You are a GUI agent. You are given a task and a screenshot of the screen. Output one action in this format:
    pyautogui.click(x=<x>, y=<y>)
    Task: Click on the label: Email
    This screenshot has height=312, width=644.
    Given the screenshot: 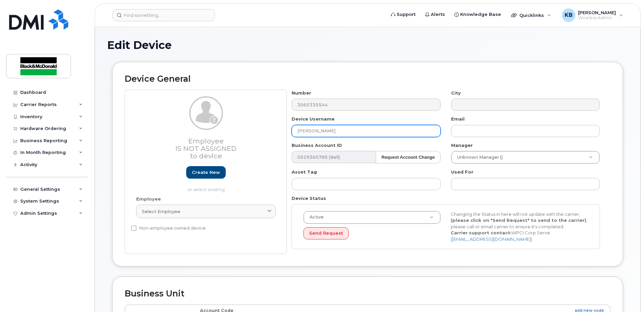 What is the action you would take?
    pyautogui.click(x=458, y=119)
    